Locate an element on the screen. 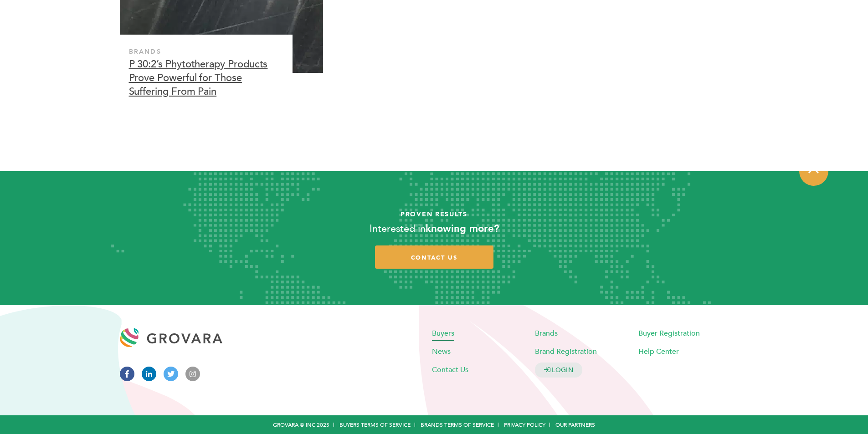  a: Privacy Policy is located at coordinates (524, 425).